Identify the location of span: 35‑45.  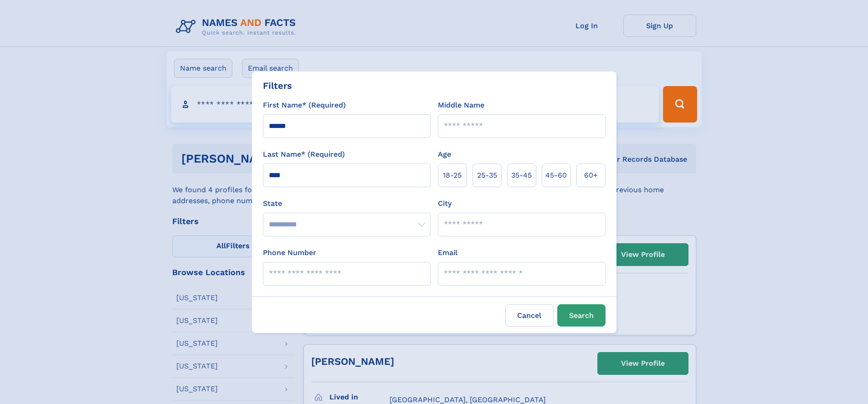
(521, 175).